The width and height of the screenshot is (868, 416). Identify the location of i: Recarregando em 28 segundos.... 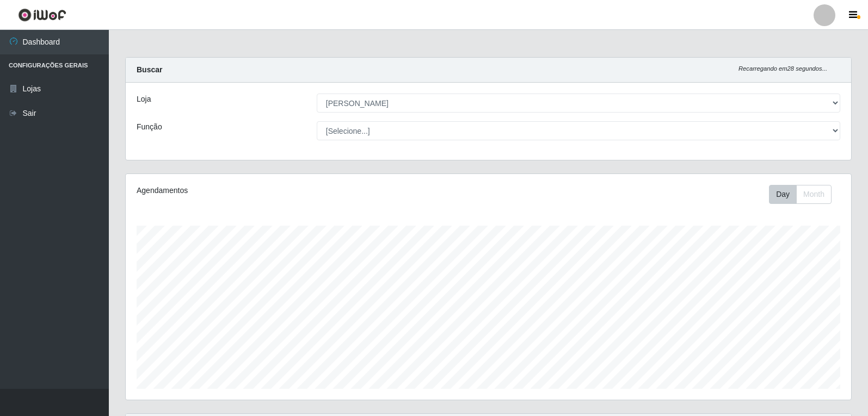
(783, 69).